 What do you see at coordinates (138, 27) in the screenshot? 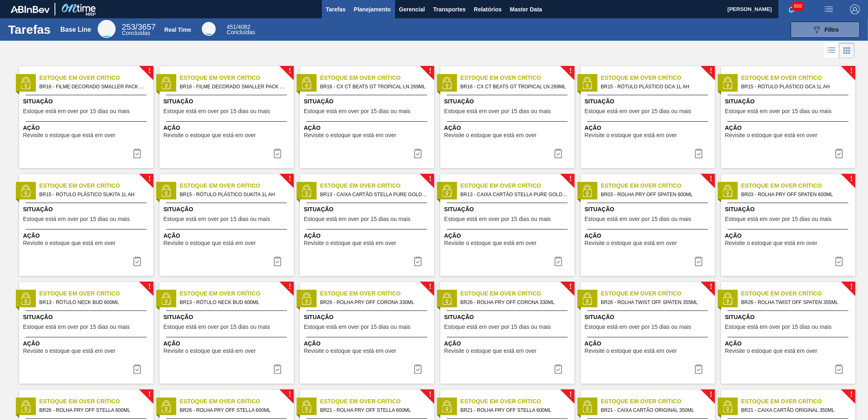
I see `span: / 3657` at bounding box center [138, 27].